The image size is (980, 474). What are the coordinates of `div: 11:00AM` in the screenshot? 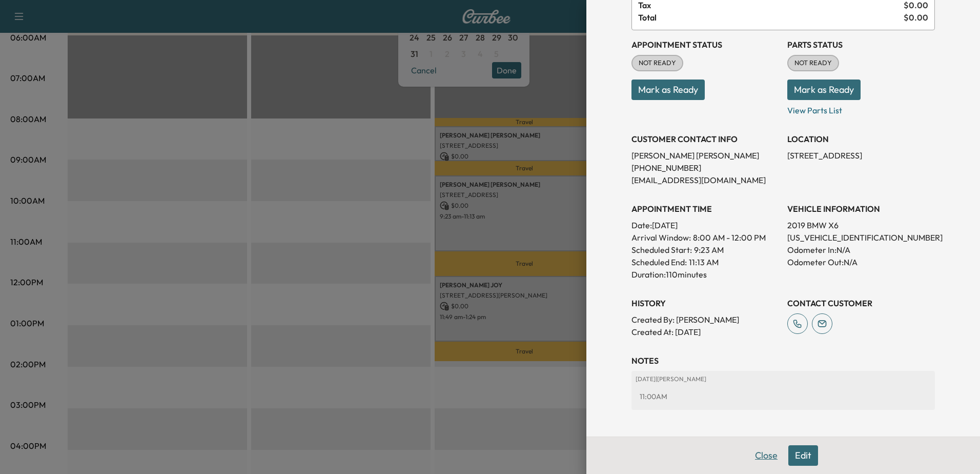 It's located at (784, 396).